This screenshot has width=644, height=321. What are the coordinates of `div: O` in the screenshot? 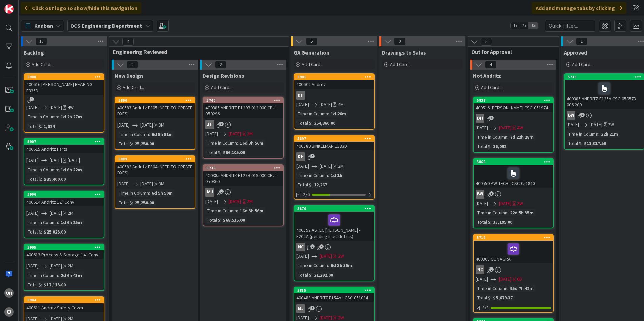 It's located at (9, 312).